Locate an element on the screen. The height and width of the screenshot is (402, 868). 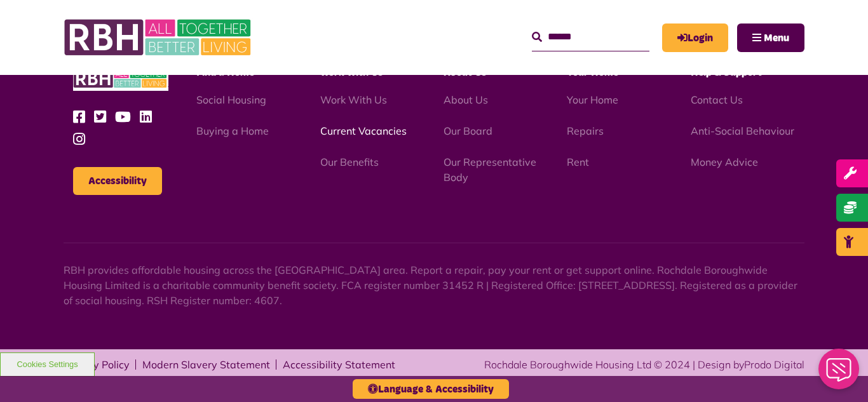
a: Our Representative Body is located at coordinates (490, 170).